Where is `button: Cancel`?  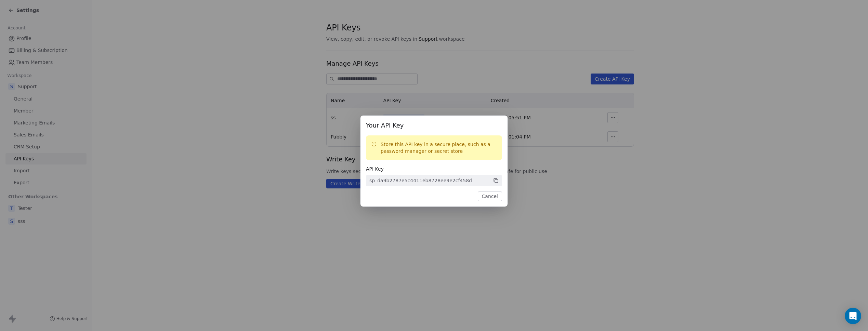 button: Cancel is located at coordinates (490, 197).